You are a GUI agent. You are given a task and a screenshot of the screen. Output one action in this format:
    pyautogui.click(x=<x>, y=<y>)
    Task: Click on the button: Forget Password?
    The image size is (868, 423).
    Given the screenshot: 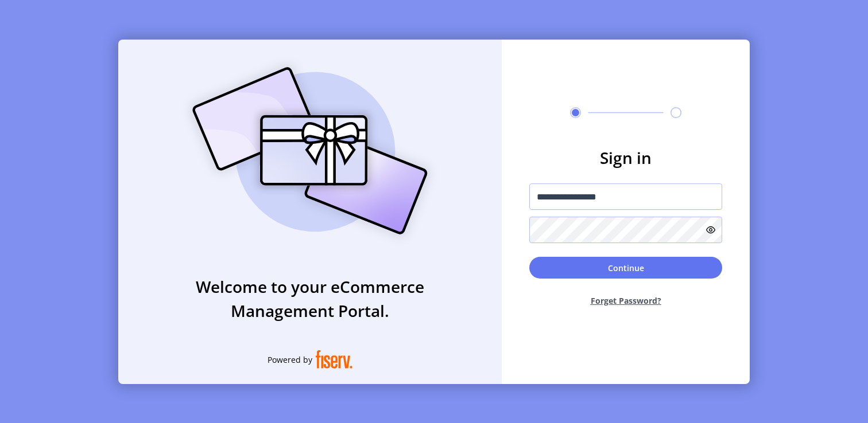 What is the action you would take?
    pyautogui.click(x=626, y=301)
    